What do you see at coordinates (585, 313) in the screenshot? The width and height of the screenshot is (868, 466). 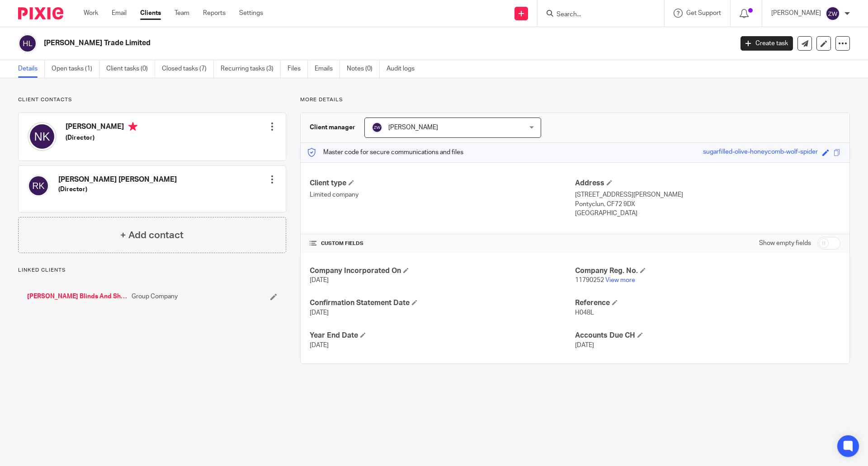 I see `span: H048L` at bounding box center [585, 313].